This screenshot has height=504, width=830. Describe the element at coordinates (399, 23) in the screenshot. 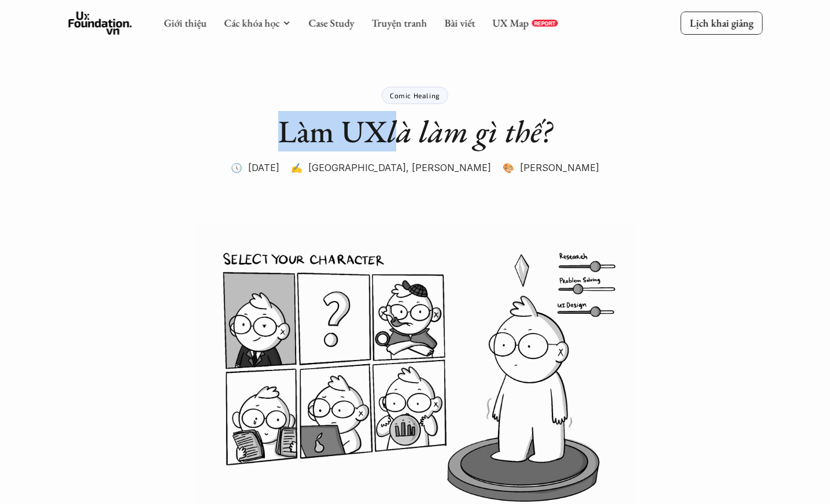

I see `a: Truyện tranh` at that location.